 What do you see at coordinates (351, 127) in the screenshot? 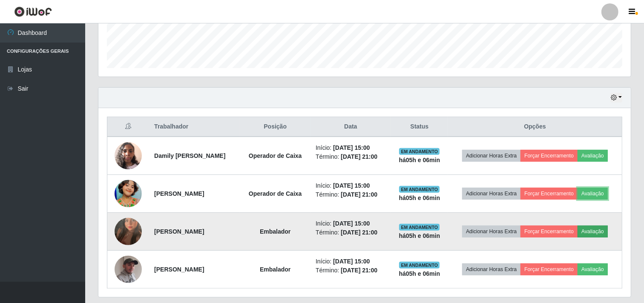
I see `th: Data` at bounding box center [351, 127].